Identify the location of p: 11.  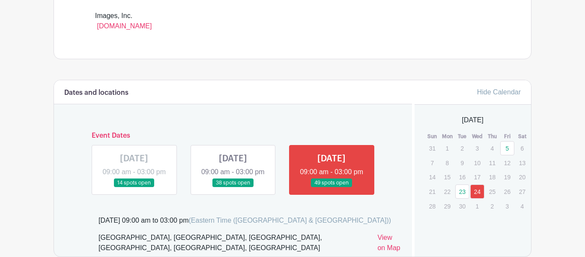
(492, 162).